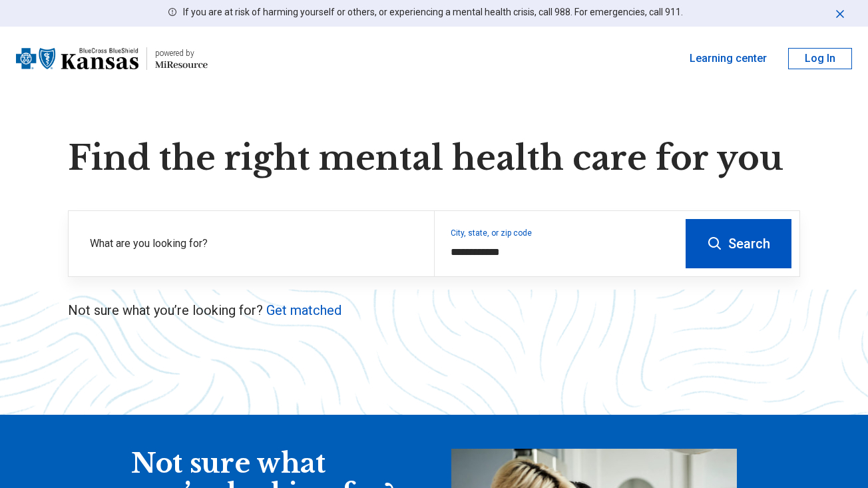  What do you see at coordinates (434, 310) in the screenshot?
I see `p: Not sure what you’re looking for?` at bounding box center [434, 310].